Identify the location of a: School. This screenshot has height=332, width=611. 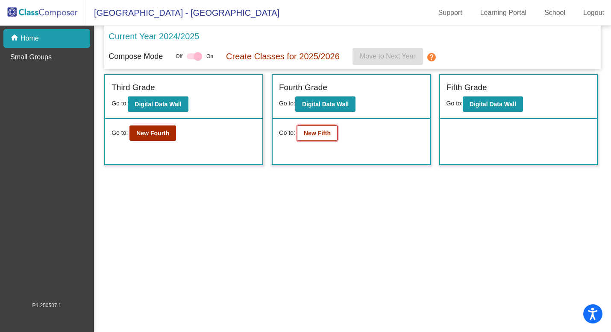
(555, 13).